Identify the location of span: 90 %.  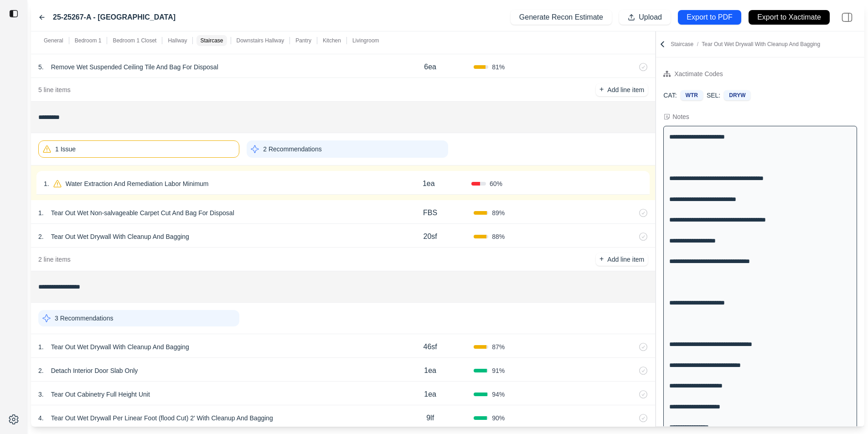
(498, 418).